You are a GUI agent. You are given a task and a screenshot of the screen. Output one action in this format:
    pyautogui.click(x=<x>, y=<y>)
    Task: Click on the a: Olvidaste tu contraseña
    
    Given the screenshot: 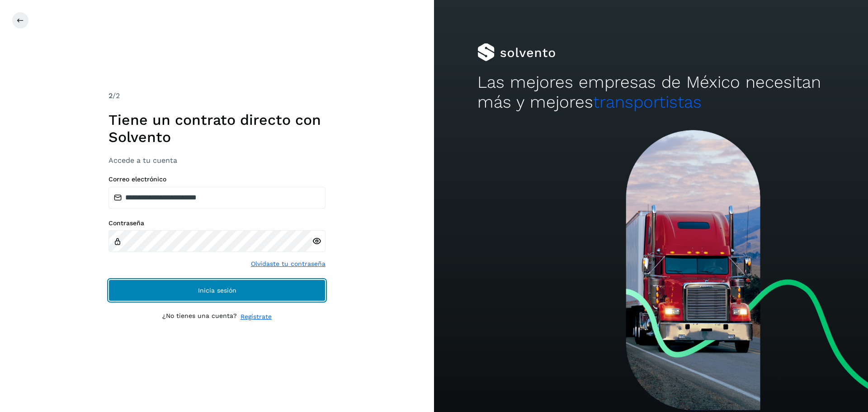 What is the action you would take?
    pyautogui.click(x=288, y=263)
    